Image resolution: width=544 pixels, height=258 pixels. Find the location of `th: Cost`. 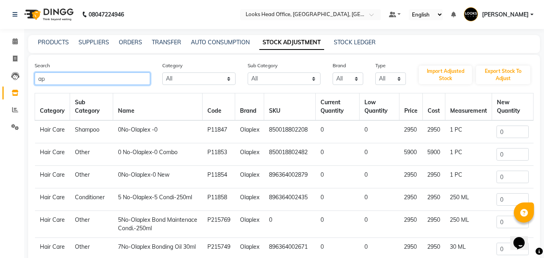

th: Cost is located at coordinates (434, 107).